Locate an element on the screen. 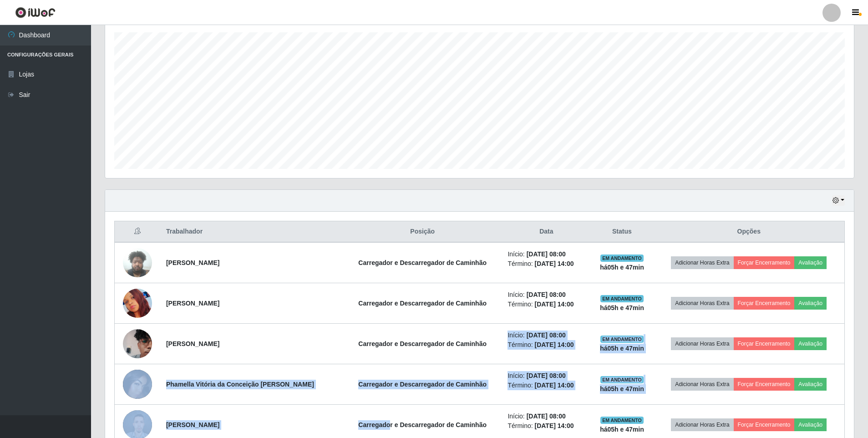  th: Status is located at coordinates (622, 232).